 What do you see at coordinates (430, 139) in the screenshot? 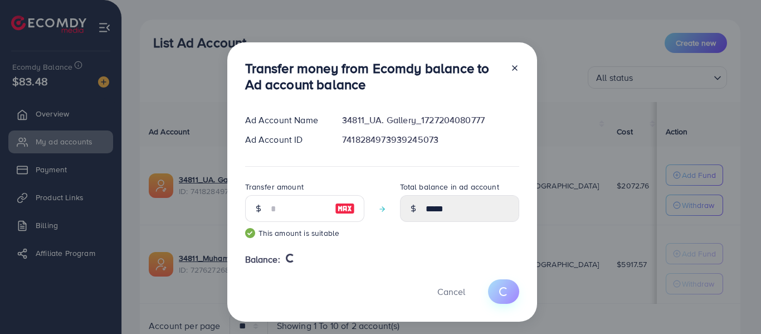
I see `div: 7418284973939245073` at bounding box center [430, 139].